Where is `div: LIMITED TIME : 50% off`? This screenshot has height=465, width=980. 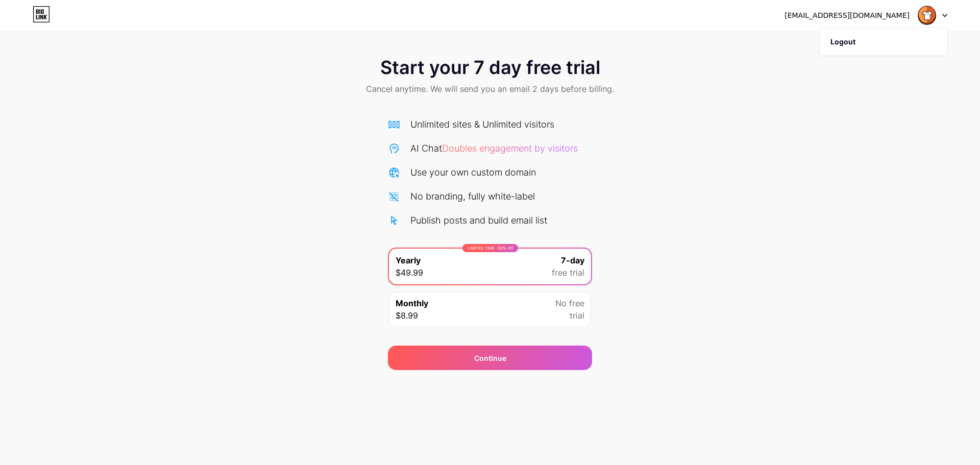 div: LIMITED TIME : 50% off is located at coordinates (490, 248).